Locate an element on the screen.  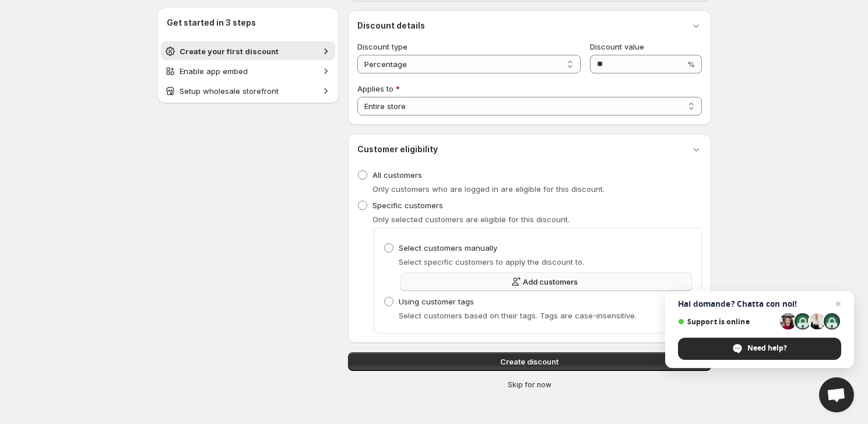
span: Applies to is located at coordinates (376, 89).